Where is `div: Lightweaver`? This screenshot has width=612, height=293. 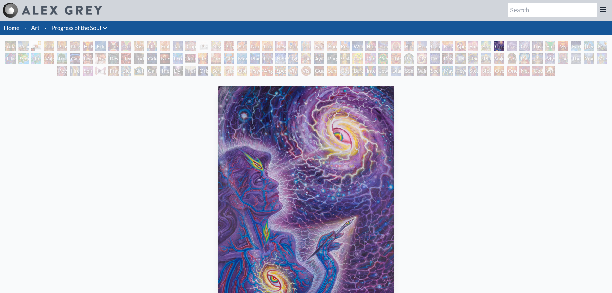 div: Lightweaver is located at coordinates (435, 46).